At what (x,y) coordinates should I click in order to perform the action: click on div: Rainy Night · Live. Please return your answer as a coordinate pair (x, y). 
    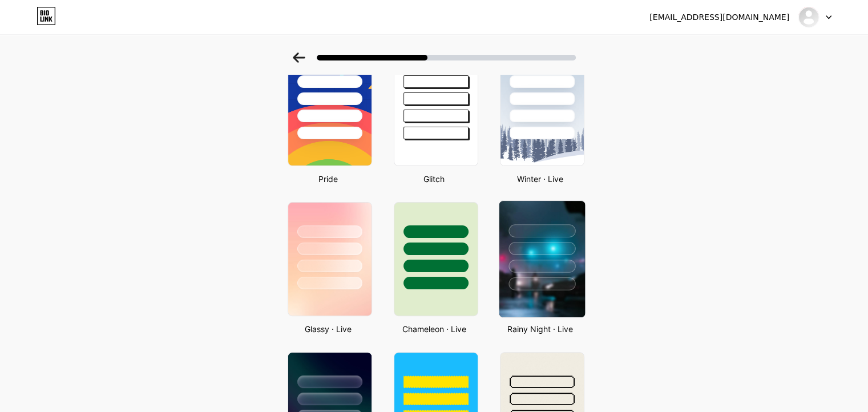
    Looking at the image, I should click on (541, 328).